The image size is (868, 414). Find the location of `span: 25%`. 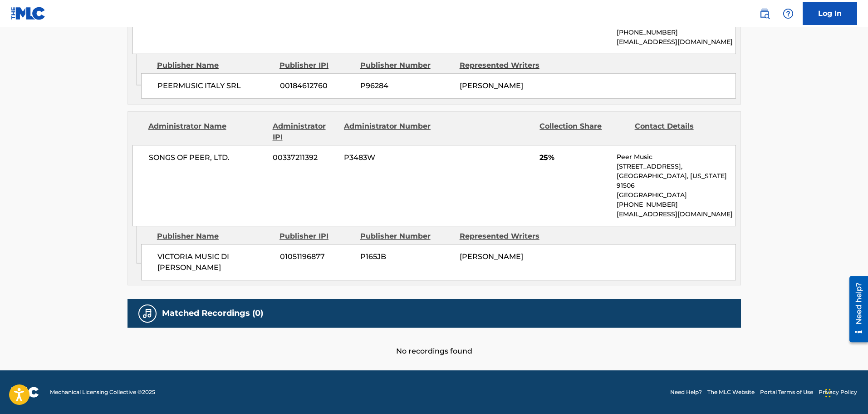

span: 25% is located at coordinates (575, 158).